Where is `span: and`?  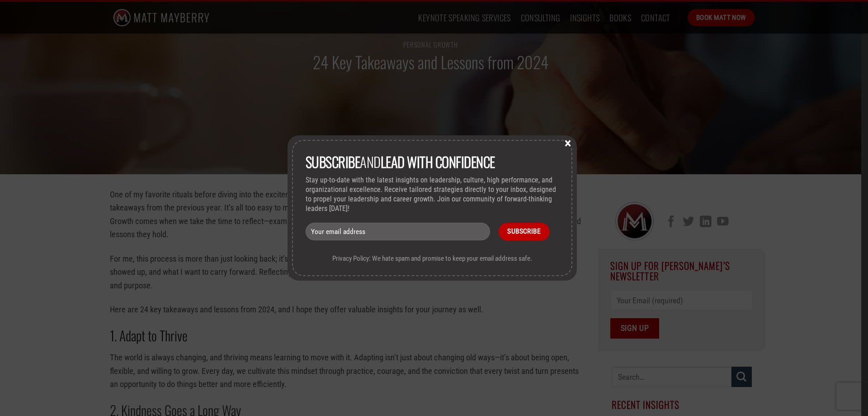
span: and is located at coordinates (400, 162).